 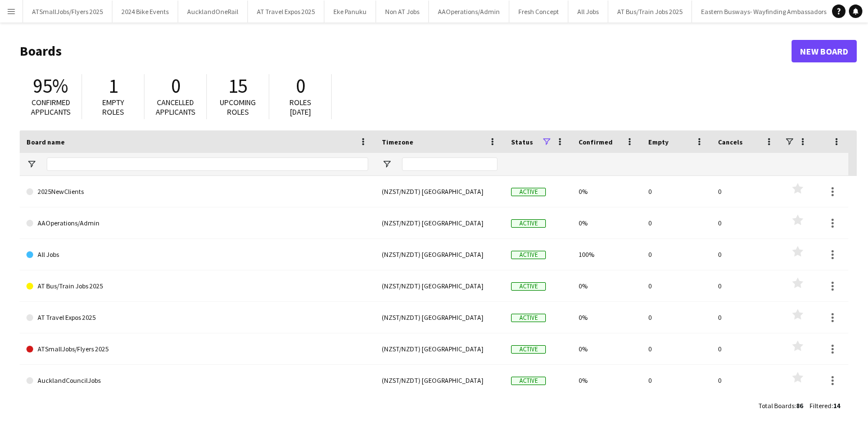 I want to click on h1: Boards, so click(x=405, y=51).